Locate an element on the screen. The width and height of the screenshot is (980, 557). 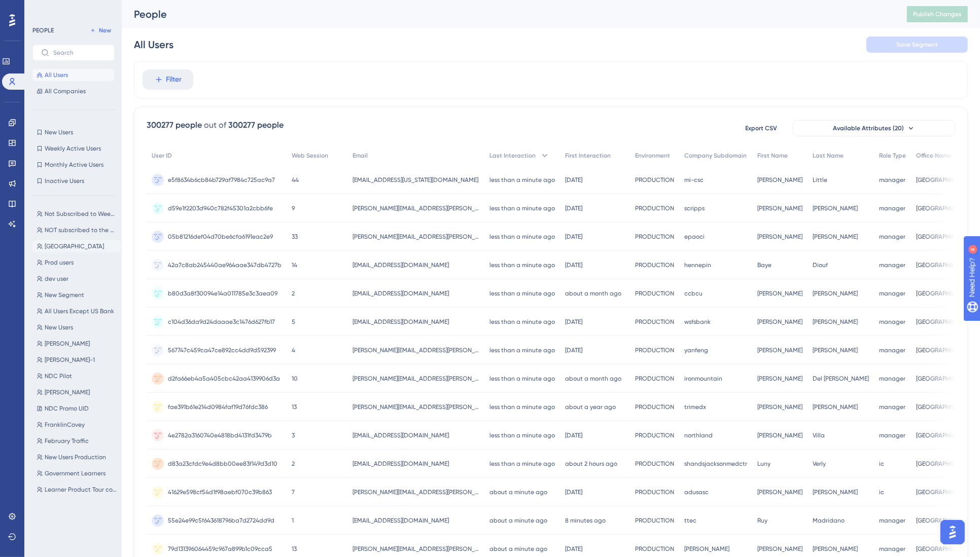
span: 4e2782a3160740e4818bd4131fd3479b is located at coordinates (220, 435).